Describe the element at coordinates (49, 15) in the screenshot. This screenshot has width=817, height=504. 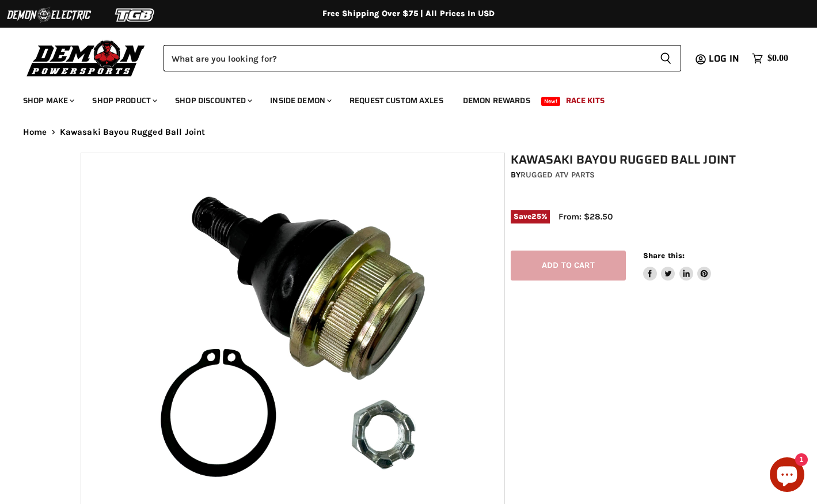
I see `img: Demon Electric Logo 2` at that location.